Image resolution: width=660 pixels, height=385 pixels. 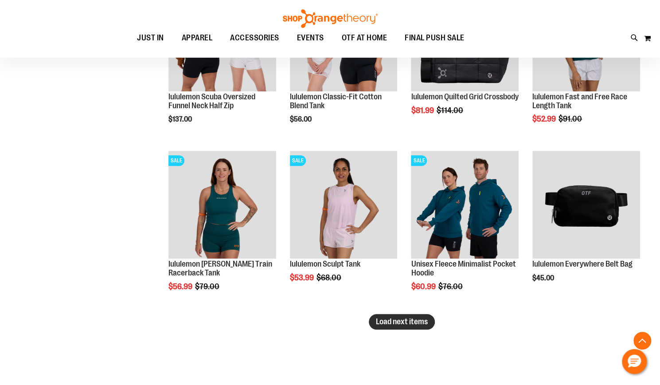 What do you see at coordinates (254, 38) in the screenshot?
I see `a: ACCESSORIES` at bounding box center [254, 38].